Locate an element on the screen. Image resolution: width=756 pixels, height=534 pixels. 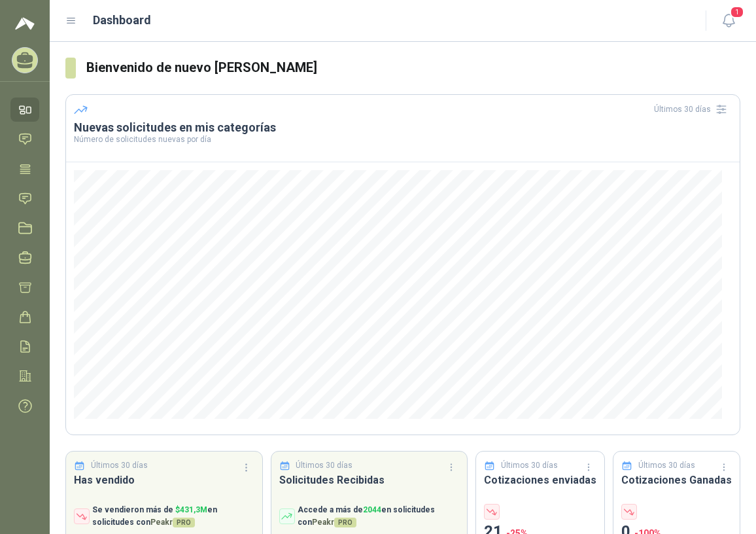
span: 1 is located at coordinates (738, 12).